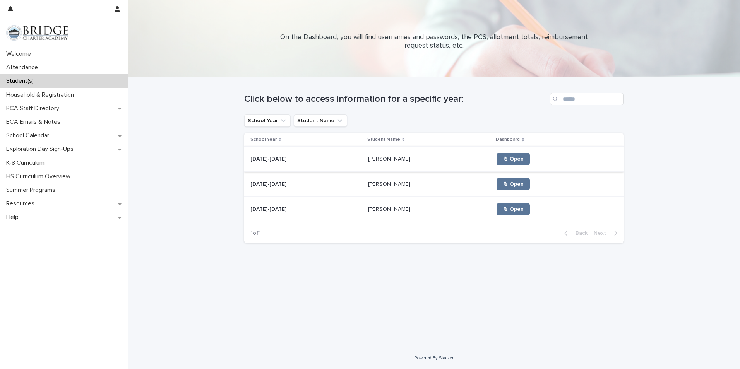 The width and height of the screenshot is (740, 369). Describe the element at coordinates (41, 95) in the screenshot. I see `p: Household & Registration` at that location.